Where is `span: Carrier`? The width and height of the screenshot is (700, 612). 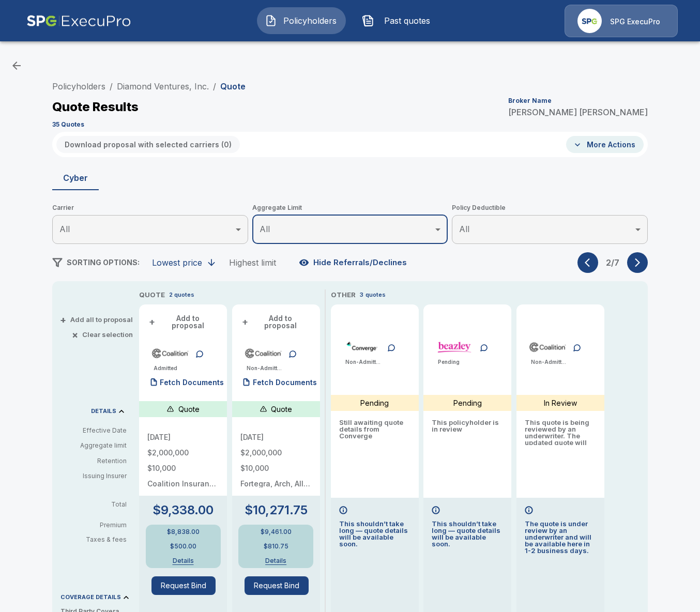 span: Carrier is located at coordinates (149, 208).